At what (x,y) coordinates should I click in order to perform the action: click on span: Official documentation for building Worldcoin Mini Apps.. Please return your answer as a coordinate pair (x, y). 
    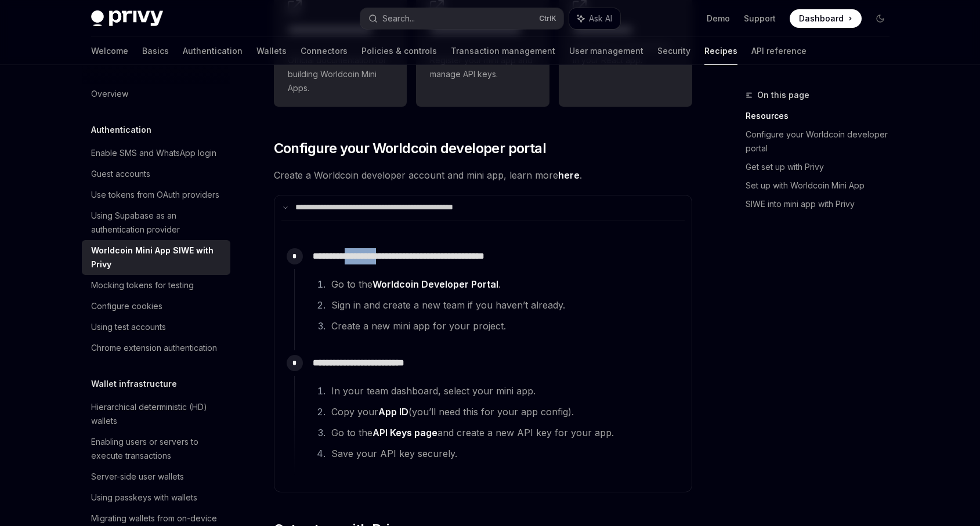
    Looking at the image, I should click on (341, 75).